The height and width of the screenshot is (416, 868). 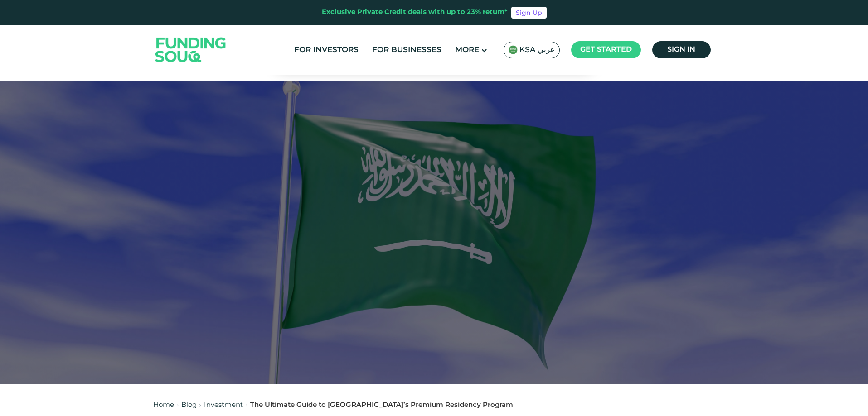 What do you see at coordinates (415, 12) in the screenshot?
I see `div: Exclusive Private Credit deals with up to 23% return*` at bounding box center [415, 12].